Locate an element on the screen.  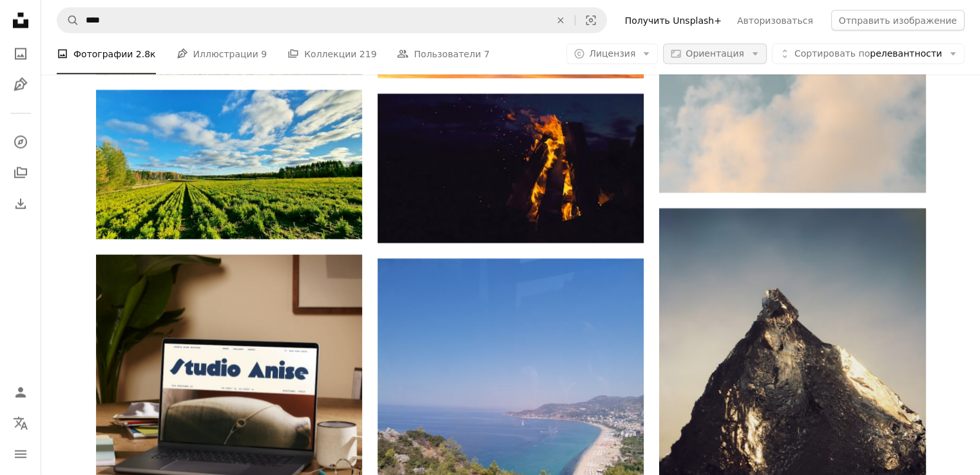
a: Авторизоваться is located at coordinates (775, 21).